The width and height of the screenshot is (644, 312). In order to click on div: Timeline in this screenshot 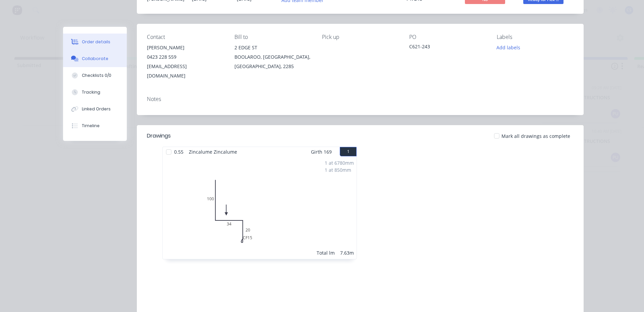, I will do `click(91, 126)`.